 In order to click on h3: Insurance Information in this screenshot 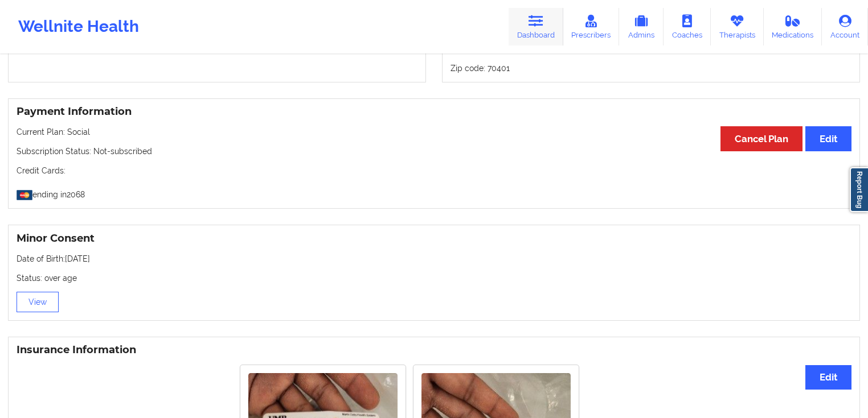, I will do `click(434, 350)`.